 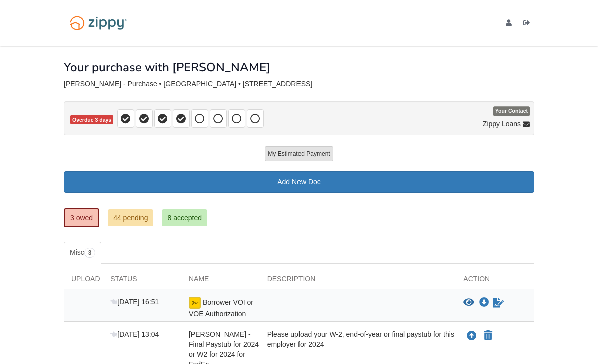 What do you see at coordinates (82, 253) in the screenshot?
I see `a: Misc` at bounding box center [82, 253].